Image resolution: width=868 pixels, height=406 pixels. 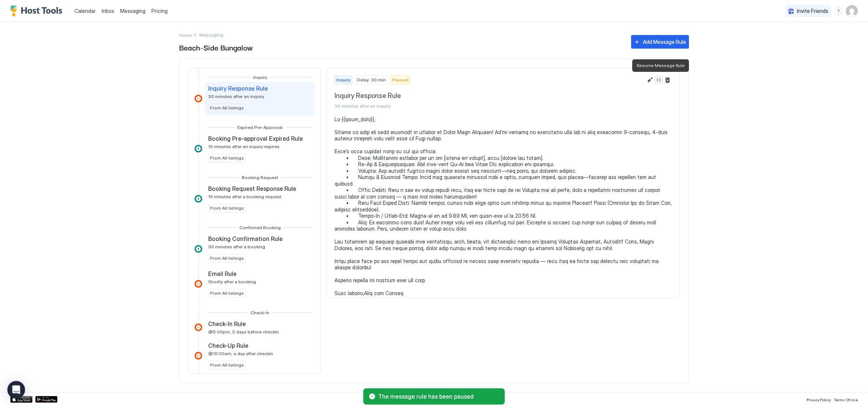 What do you see at coordinates (241, 354) in the screenshot?
I see `span: @10:00am, a day after checkin` at bounding box center [241, 354].